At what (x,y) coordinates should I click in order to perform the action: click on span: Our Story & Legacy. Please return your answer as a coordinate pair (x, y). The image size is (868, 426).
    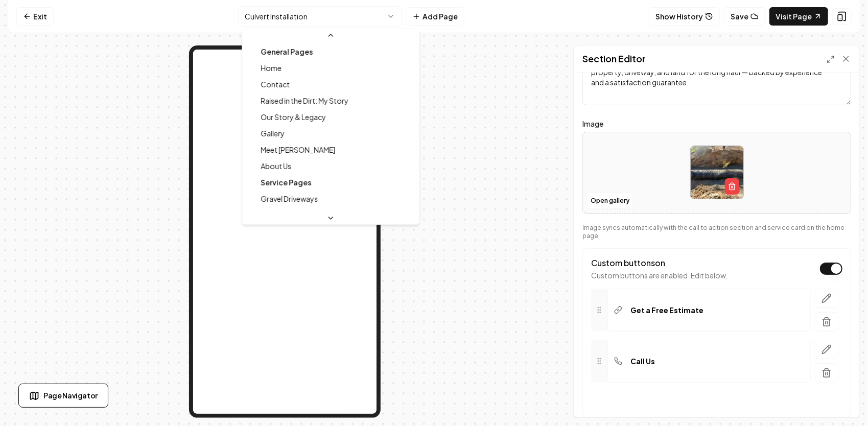
    Looking at the image, I should click on (294, 117).